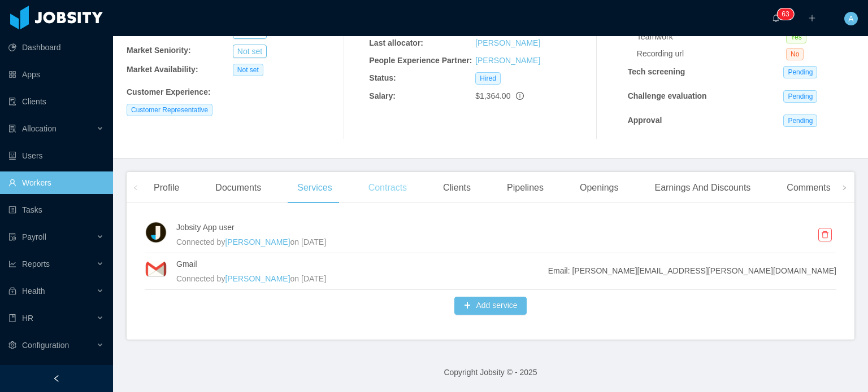 The width and height of the screenshot is (868, 392). Describe the element at coordinates (525, 188) in the screenshot. I see `div: Pipelines` at that location.